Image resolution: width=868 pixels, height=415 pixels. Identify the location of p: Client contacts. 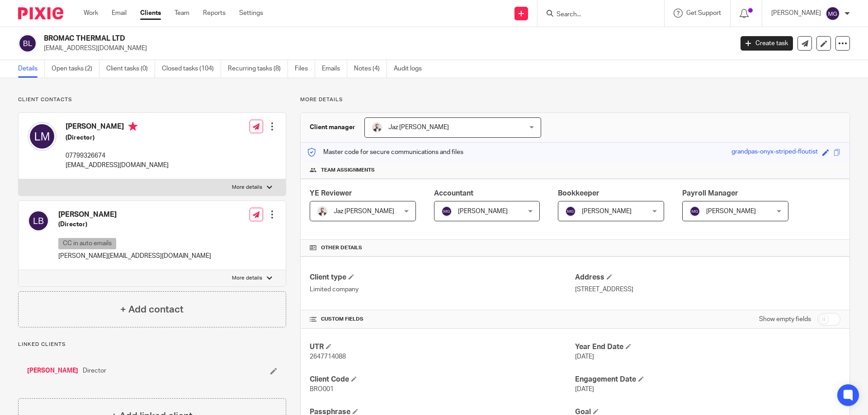
(152, 100).